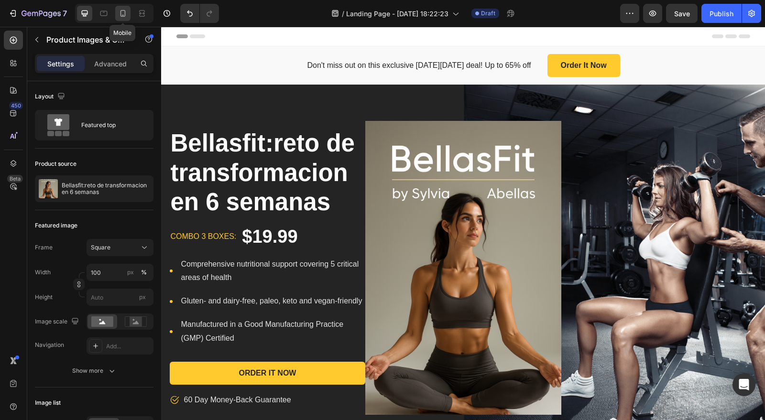 This screenshot has height=420, width=765. What do you see at coordinates (131, 272) in the screenshot?
I see `div: px` at bounding box center [131, 272].